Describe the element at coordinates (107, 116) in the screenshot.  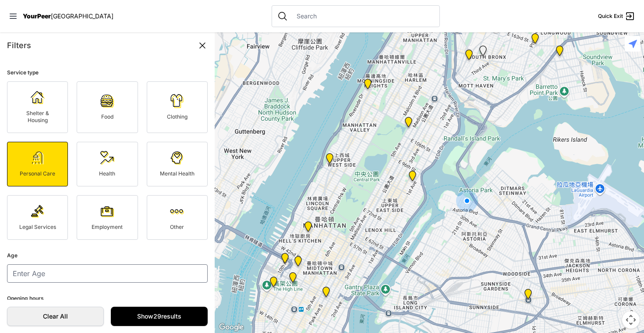
I see `span: Food` at that location.